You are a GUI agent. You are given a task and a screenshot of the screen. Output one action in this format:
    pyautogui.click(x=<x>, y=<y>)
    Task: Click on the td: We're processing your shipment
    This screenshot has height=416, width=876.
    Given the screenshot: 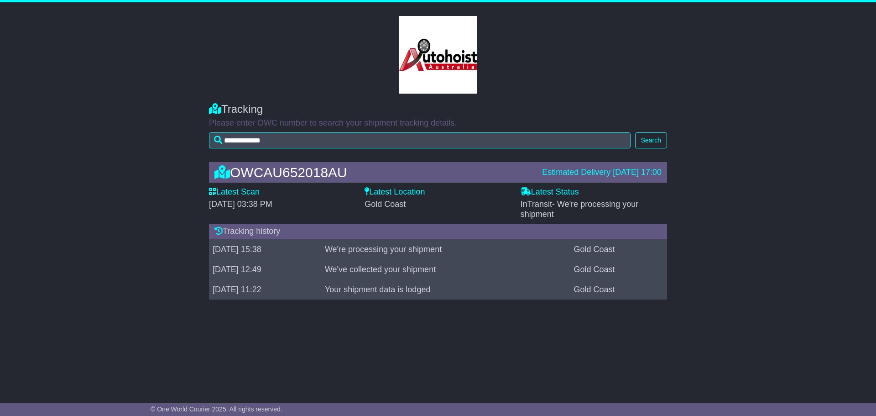 What is the action you would take?
    pyautogui.click(x=446, y=249)
    